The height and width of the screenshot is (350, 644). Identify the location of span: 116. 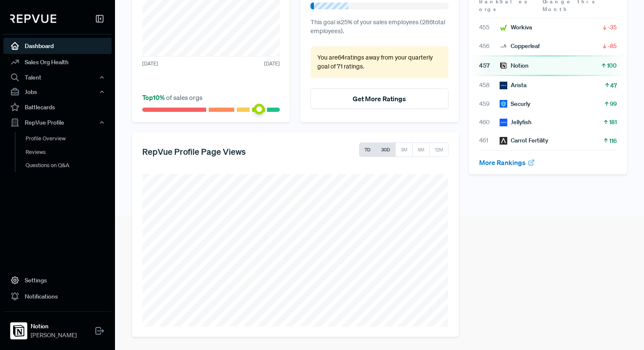
(613, 141).